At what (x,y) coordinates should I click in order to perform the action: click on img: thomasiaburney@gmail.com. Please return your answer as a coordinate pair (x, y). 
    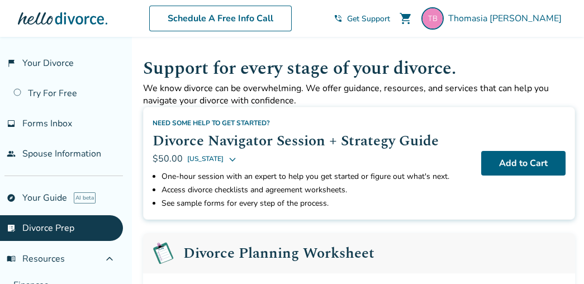
    Looking at the image, I should click on (433, 18).